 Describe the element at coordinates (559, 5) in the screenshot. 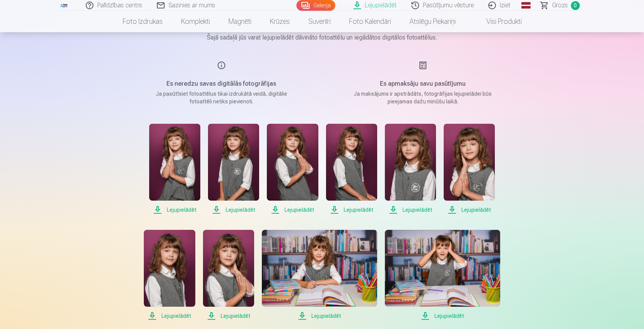

I see `span: Grozs` at that location.